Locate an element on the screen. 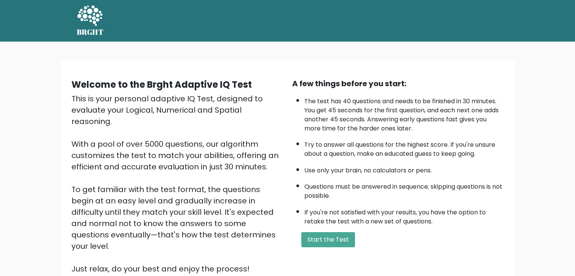 The image size is (575, 276). li: Try to answer all questions for the highest score. If you're unsure about a question, make an edu... is located at coordinates (404, 147).